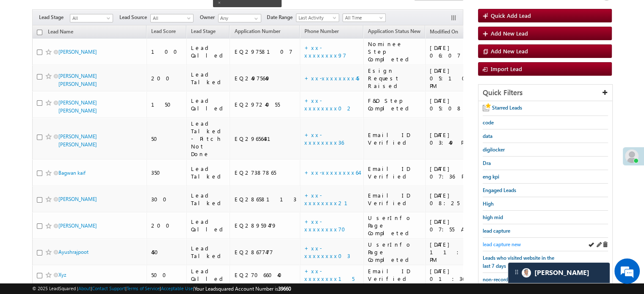 This screenshot has width=644, height=294. I want to click on div: Lead Talked - Pitch Not Done, so click(208, 139).